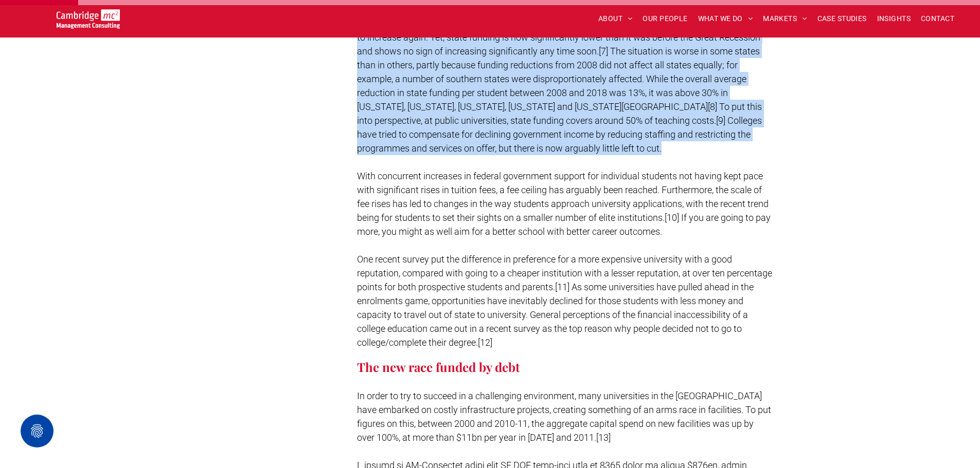  Describe the element at coordinates (725, 18) in the screenshot. I see `a: WHAT WE DO` at that location.